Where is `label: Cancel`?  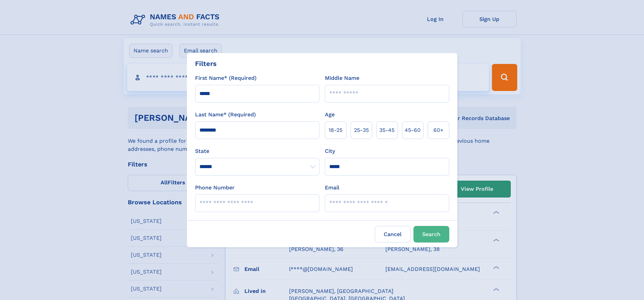 label: Cancel is located at coordinates (392, 234).